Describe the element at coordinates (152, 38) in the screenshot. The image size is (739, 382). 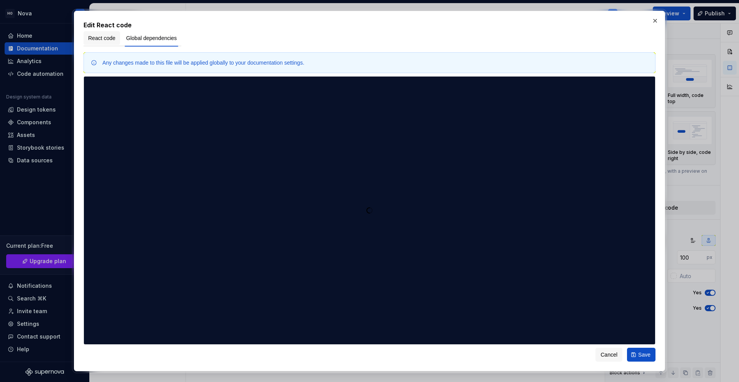
I see `span: Global dependencies` at that location.